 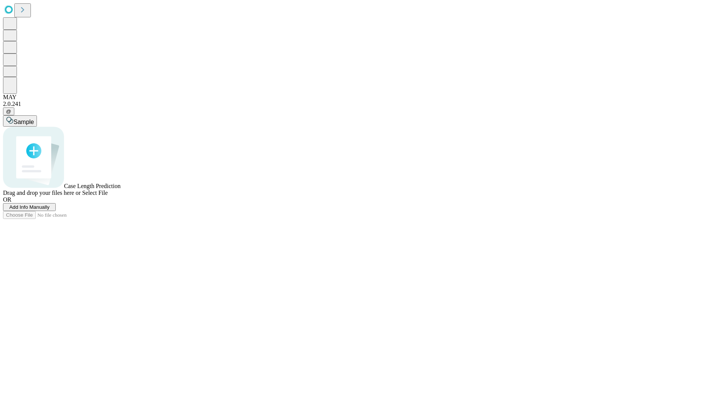 I want to click on span: Add Info Manually, so click(x=29, y=207).